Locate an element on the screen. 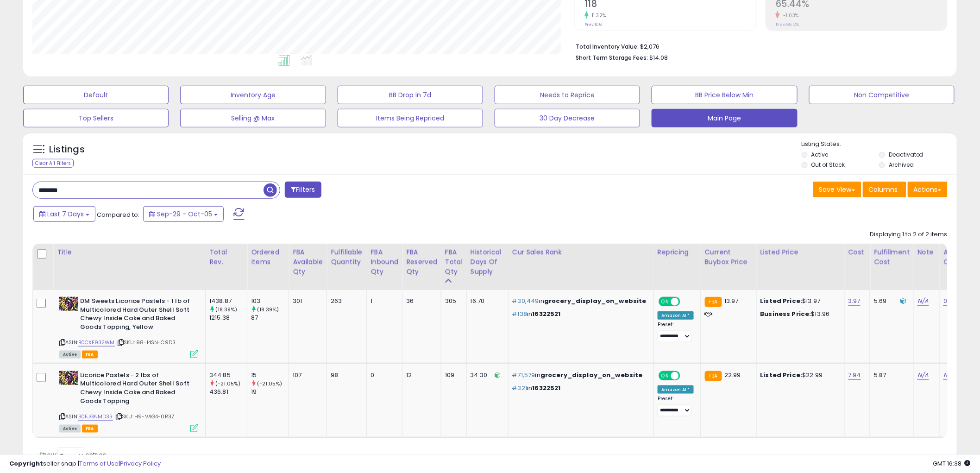 Image resolution: width=980 pixels, height=473 pixels. div: 109 is located at coordinates (452, 375).